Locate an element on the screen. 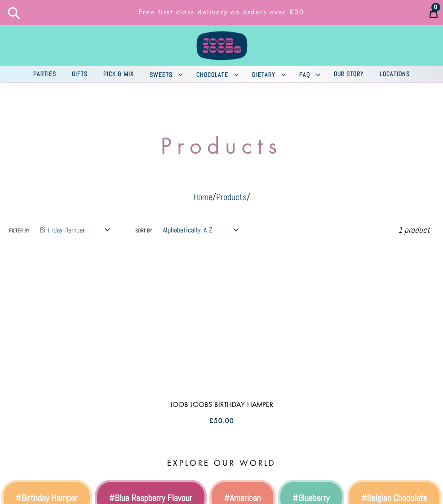 This screenshot has width=443, height=504. button: Dietary is located at coordinates (268, 74).